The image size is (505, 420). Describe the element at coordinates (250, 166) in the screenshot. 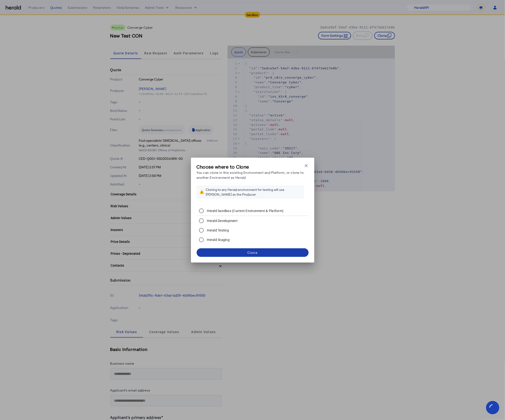

I see `h3: Choose where to Clone` at that location.